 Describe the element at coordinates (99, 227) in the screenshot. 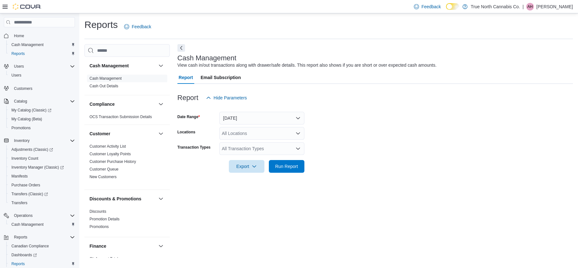

I see `span: Promotions` at that location.